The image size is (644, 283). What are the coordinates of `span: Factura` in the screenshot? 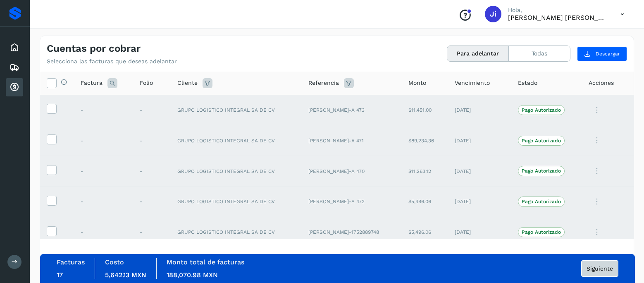 It's located at (92, 83).